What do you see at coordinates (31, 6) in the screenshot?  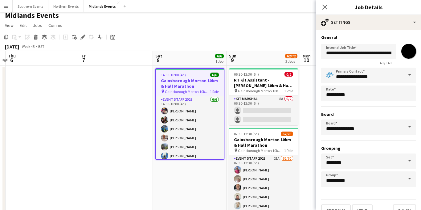 I see `button: Southern Events` at bounding box center [31, 6].